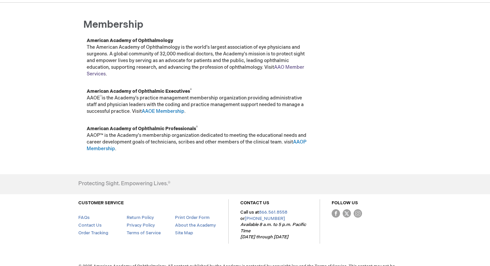 Image resolution: width=490 pixels, height=266 pixels. What do you see at coordinates (274, 224) in the screenshot?
I see `p: Call us at or` at bounding box center [274, 224].